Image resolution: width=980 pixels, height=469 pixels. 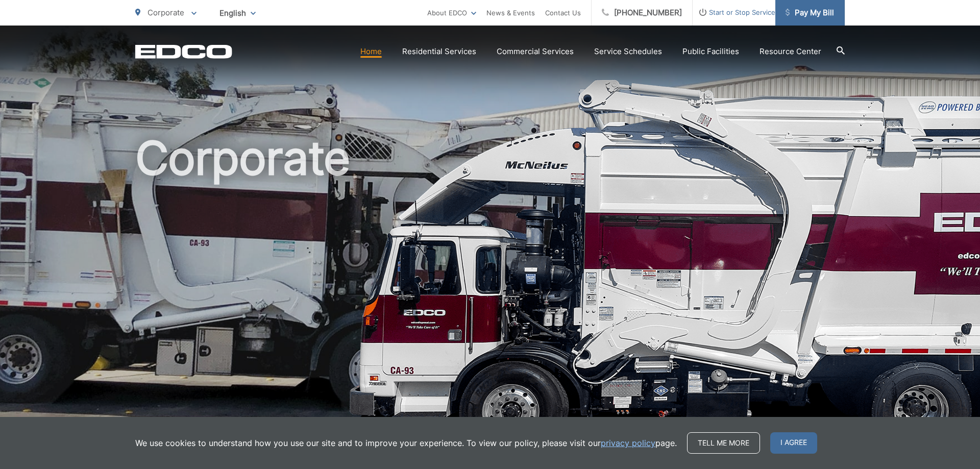 I want to click on a: Resource Center, so click(x=790, y=51).